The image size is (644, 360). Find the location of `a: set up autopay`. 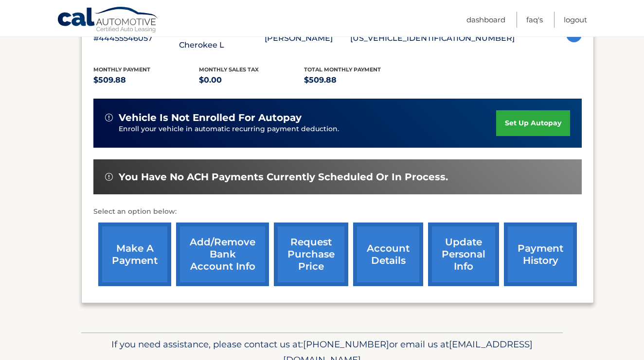

a: set up autopay is located at coordinates (533, 123).